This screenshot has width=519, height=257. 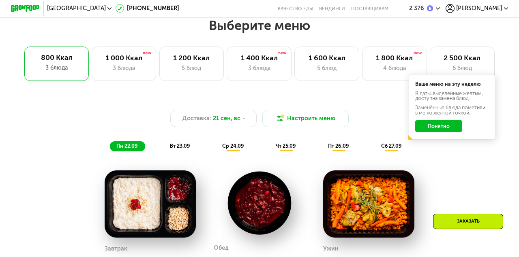 What do you see at coordinates (331, 249) in the screenshot?
I see `div: Ужин` at bounding box center [331, 249].